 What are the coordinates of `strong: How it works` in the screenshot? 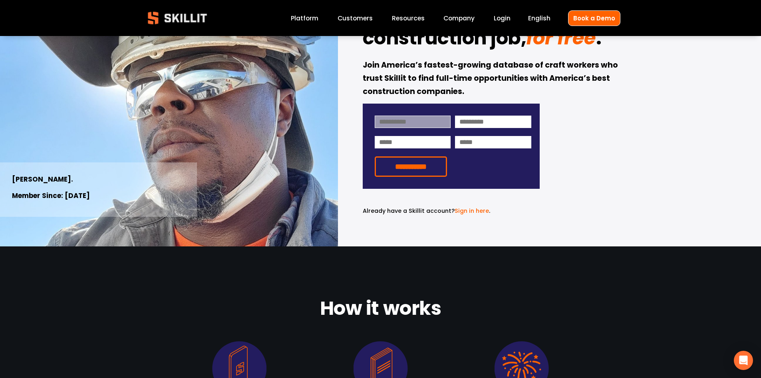 It's located at (381, 310).